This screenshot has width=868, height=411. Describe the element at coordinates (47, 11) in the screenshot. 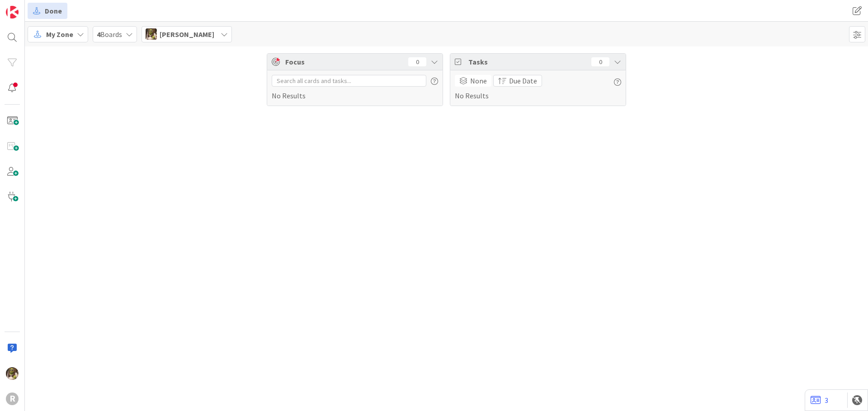

I see `a: Done` at that location.